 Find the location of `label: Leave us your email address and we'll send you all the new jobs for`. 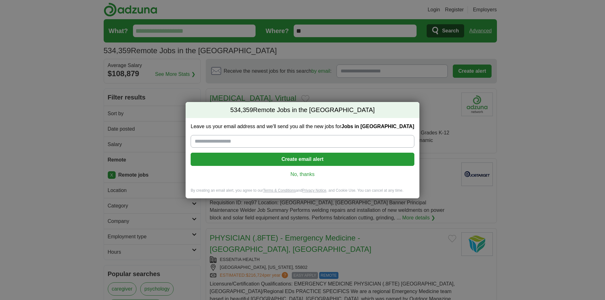

label: Leave us your email address and we'll send you all the new jobs for is located at coordinates (302, 127).